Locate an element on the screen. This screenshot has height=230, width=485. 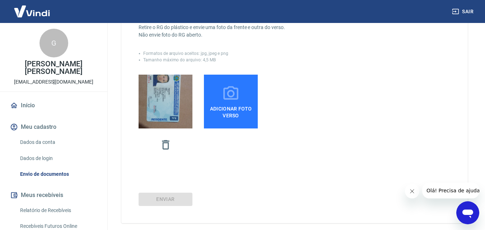
a: Início is located at coordinates (54, 106).